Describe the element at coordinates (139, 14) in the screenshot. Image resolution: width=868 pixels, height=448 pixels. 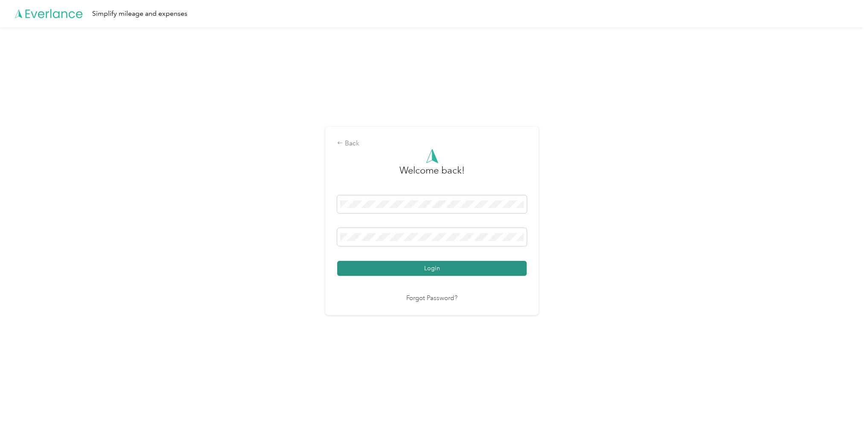
I see `div: Simplify mileage and expenses` at that location.